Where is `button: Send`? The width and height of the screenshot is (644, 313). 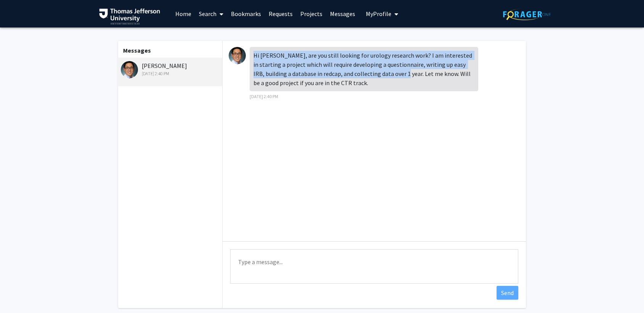
button: Send is located at coordinates (508, 293).